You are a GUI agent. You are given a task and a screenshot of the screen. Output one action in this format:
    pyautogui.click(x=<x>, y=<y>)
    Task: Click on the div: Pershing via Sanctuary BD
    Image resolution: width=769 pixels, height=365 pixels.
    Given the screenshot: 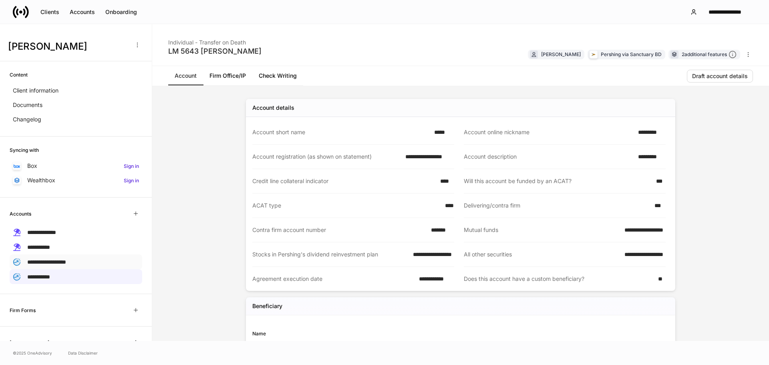 What is the action you would take?
    pyautogui.click(x=631, y=54)
    